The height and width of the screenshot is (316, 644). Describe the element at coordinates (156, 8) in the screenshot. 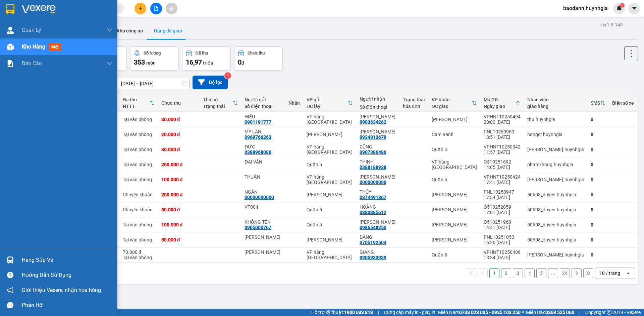

I see `button: file-add` at that location.